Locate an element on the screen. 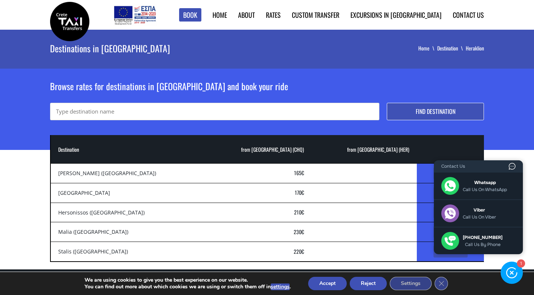 This screenshot has width=534, height=295. bdi: 220 is located at coordinates (299, 251).